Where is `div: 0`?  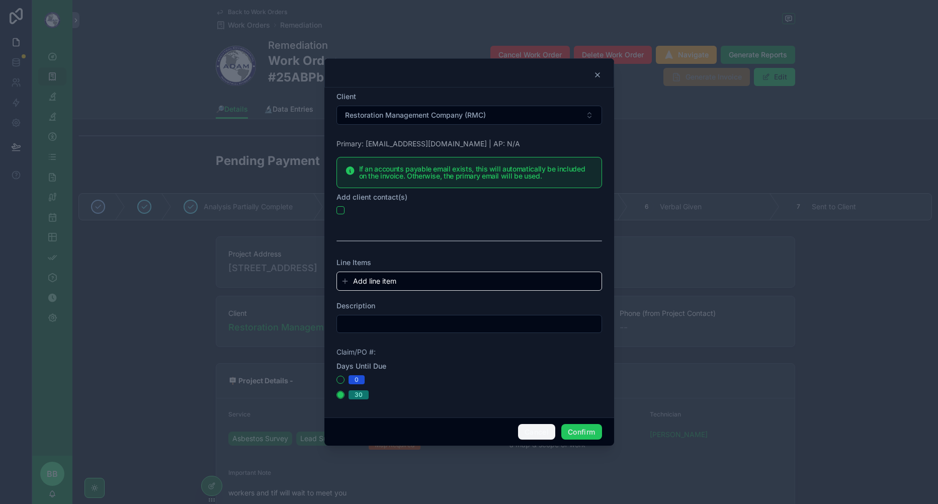 div: 0 is located at coordinates (357, 380).